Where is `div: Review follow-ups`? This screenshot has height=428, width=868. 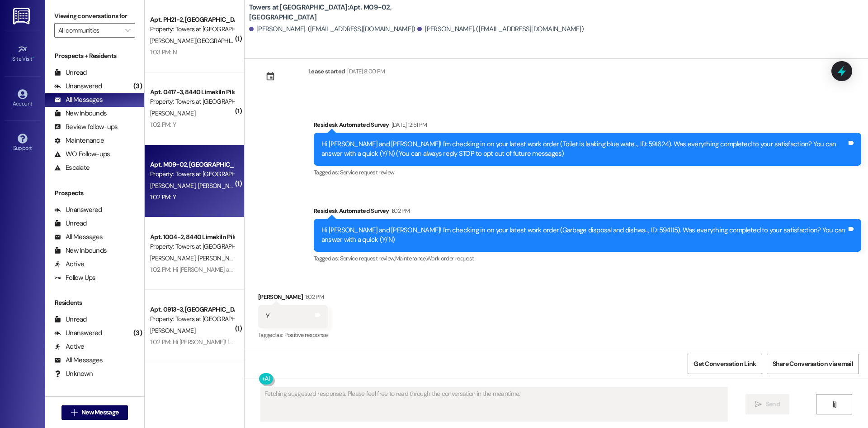
div: Review follow-ups is located at coordinates (86, 127).